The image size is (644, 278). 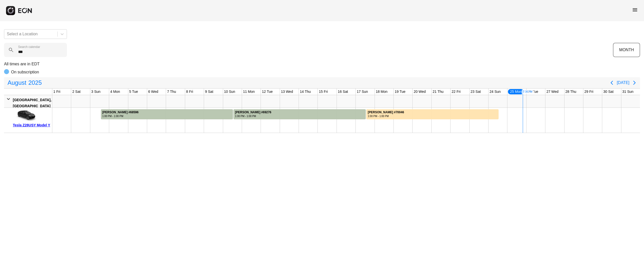 What do you see at coordinates (322, 64) in the screenshot?
I see `p: All times are in EDT` at bounding box center [322, 64].